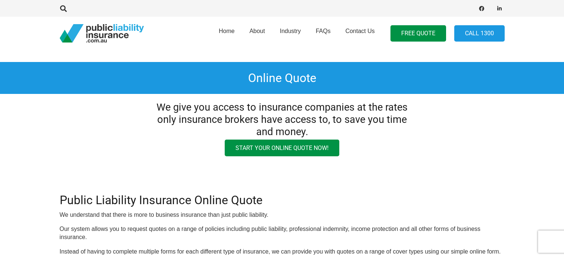  What do you see at coordinates (290, 31) in the screenshot?
I see `span: Industry` at bounding box center [290, 31].